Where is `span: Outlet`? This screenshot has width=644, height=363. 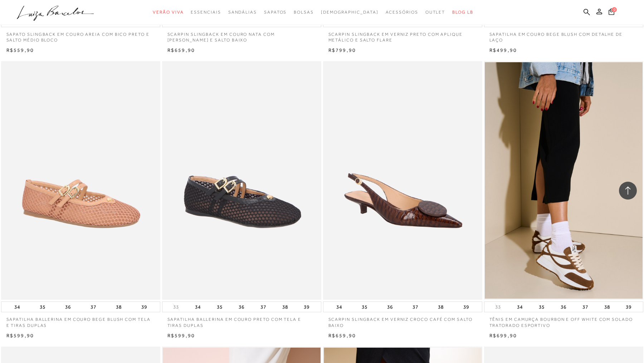
span: Outlet is located at coordinates (435, 12).